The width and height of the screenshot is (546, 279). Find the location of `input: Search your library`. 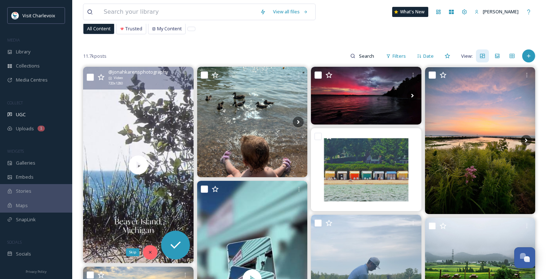

input: Search your library is located at coordinates (178, 12).